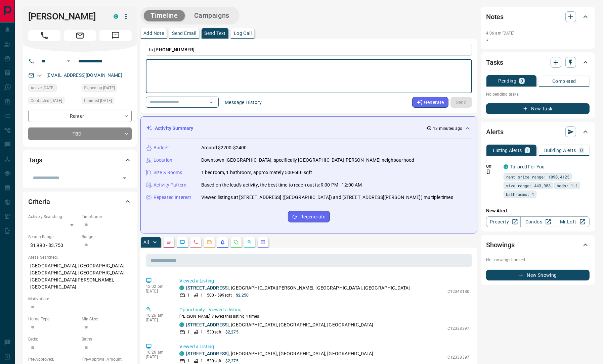  I want to click on p: Based on the lead's activity, the best time to reach out is: 9:00 PM - 12:00 AM, so click(282, 185).